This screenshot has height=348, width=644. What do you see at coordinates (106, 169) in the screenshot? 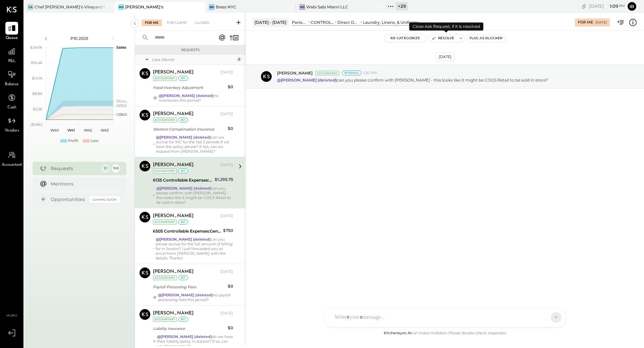
I see `div: 10` at bounding box center [106, 169].